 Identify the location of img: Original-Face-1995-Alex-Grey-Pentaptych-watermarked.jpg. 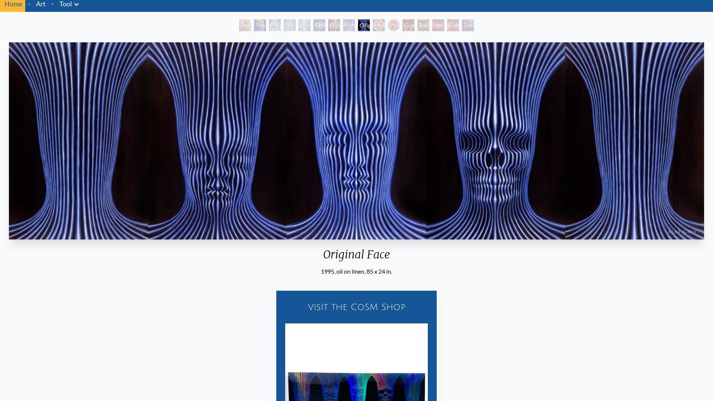
(357, 141).